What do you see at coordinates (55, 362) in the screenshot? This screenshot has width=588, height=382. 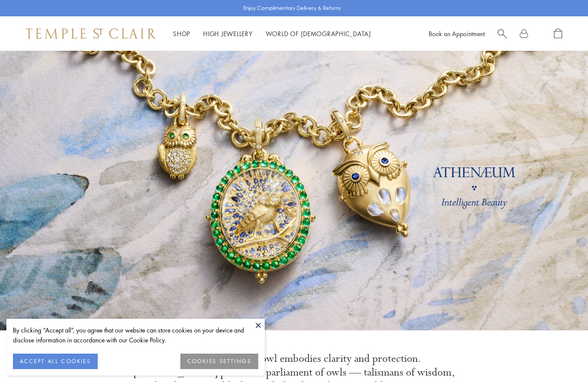 I see `button: ACCEPT ALL COOKIES` at bounding box center [55, 362].